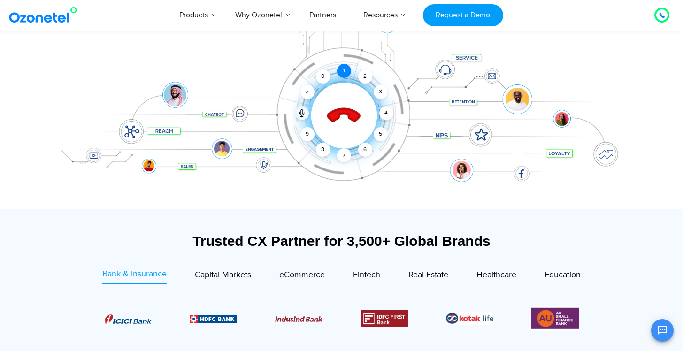 Image resolution: width=683 pixels, height=351 pixels. What do you see at coordinates (134, 274) in the screenshot?
I see `span: Bank & Insurance` at bounding box center [134, 274].